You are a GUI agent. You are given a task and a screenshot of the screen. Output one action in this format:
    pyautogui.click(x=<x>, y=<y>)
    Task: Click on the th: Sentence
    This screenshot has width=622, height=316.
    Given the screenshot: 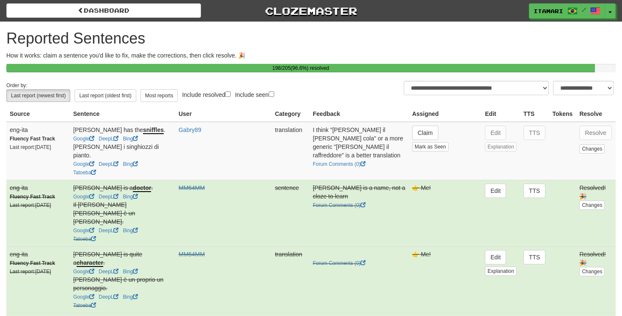 What is the action you would take?
    pyautogui.click(x=122, y=114)
    